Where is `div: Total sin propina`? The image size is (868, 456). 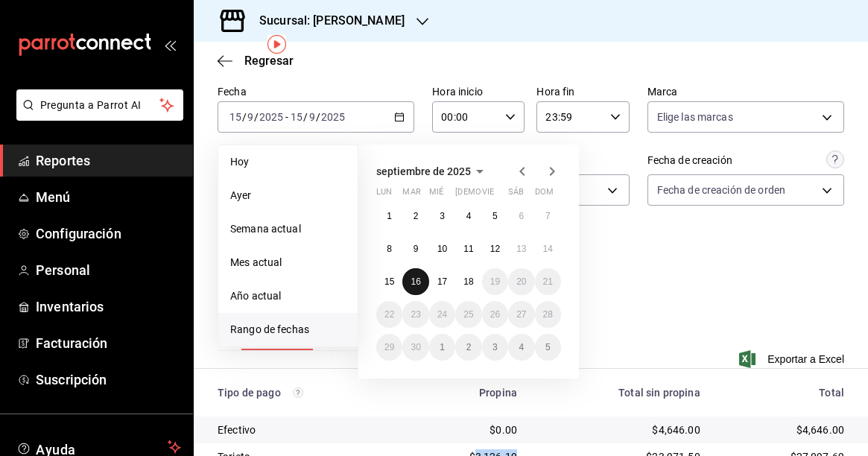 div: Total sin propina is located at coordinates (621, 393).